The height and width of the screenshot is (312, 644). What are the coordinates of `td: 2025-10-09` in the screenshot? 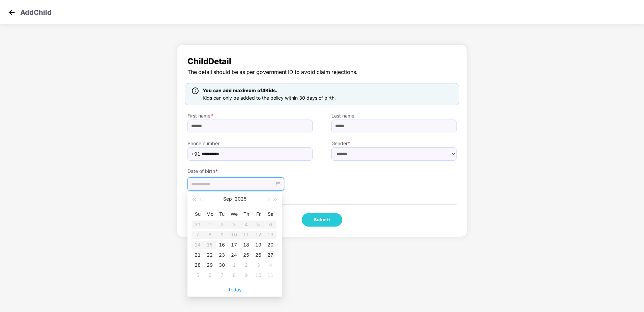 It's located at (246, 275).